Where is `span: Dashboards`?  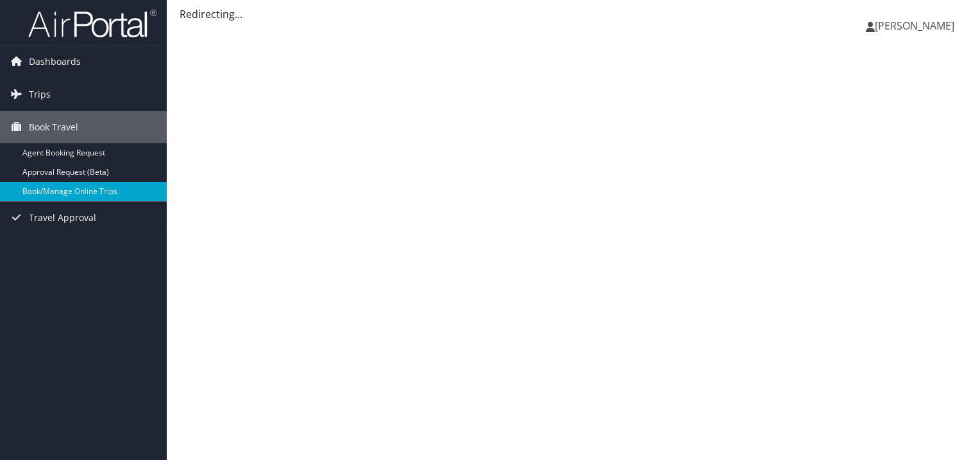
span: Dashboards is located at coordinates (54, 61).